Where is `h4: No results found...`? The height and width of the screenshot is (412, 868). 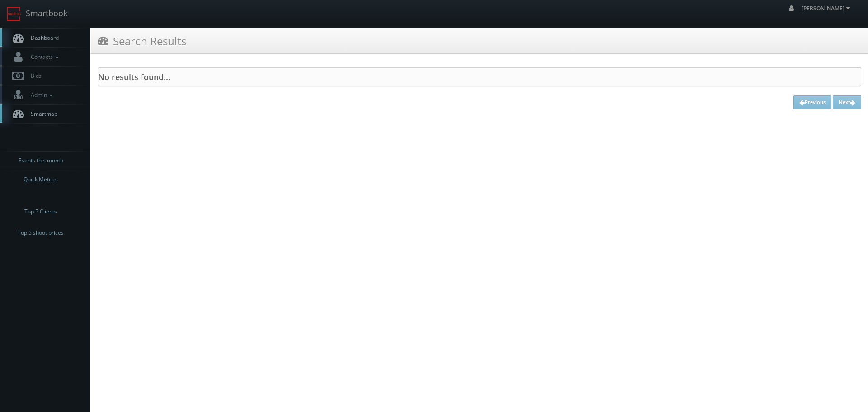 h4: No results found... is located at coordinates (480, 77).